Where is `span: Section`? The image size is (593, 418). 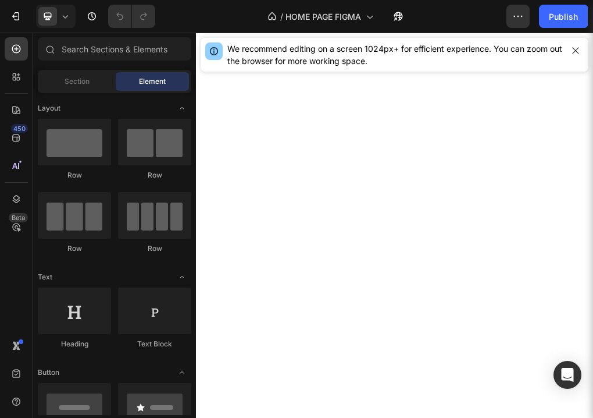
span: Section is located at coordinates (77, 81).